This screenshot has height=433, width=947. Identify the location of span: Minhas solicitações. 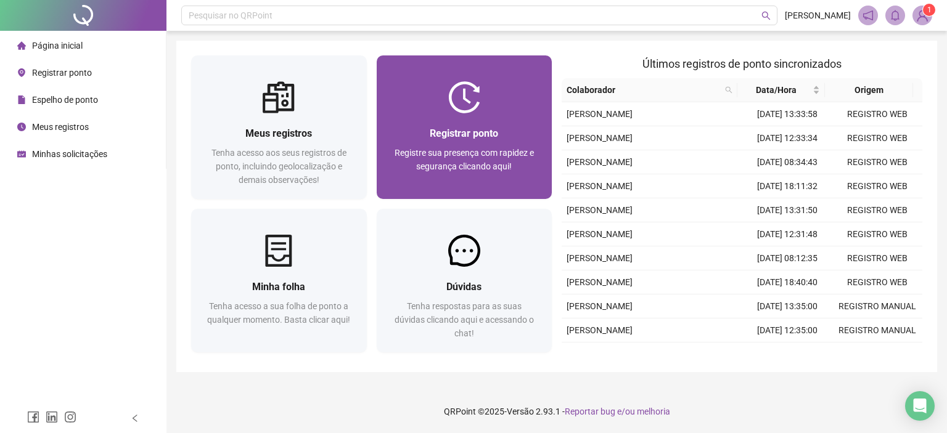
(70, 154).